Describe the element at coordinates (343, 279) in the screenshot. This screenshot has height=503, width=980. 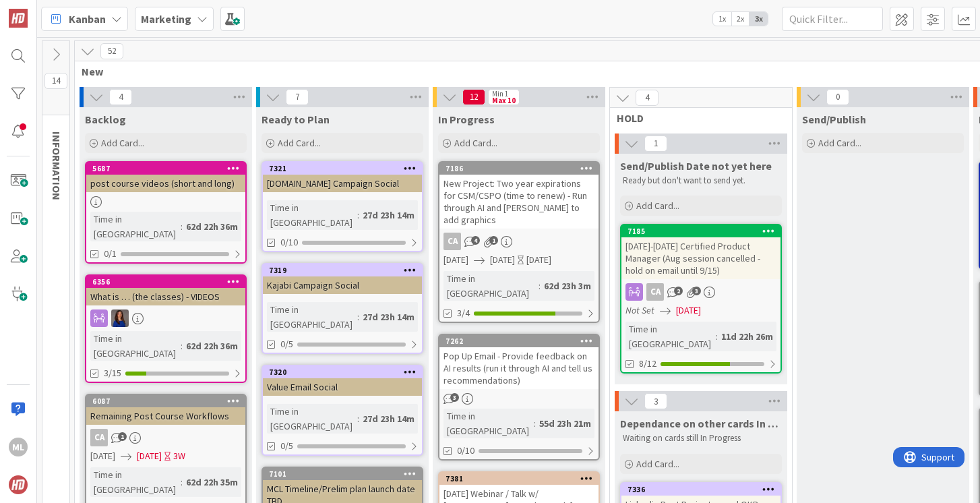
I see `div: 7319Kajabi Campaign Social` at that location.